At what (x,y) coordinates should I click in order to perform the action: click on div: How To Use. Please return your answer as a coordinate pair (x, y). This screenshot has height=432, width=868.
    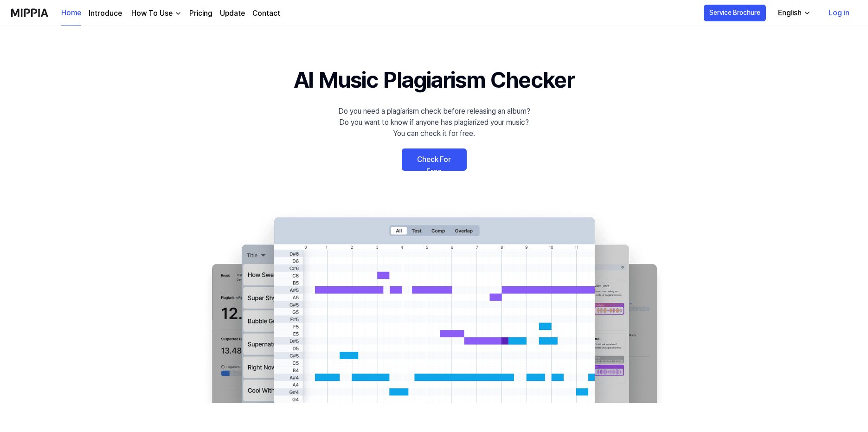
    Looking at the image, I should click on (152, 13).